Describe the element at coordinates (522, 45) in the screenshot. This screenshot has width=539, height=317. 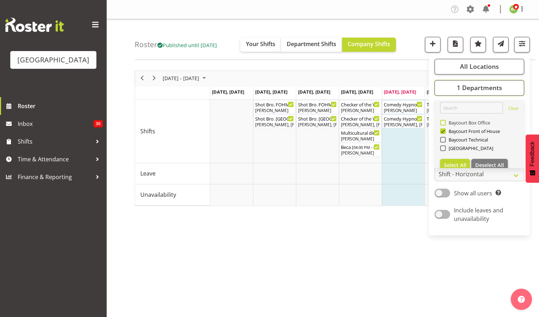
I see `button: Filter Shifts` at that location.